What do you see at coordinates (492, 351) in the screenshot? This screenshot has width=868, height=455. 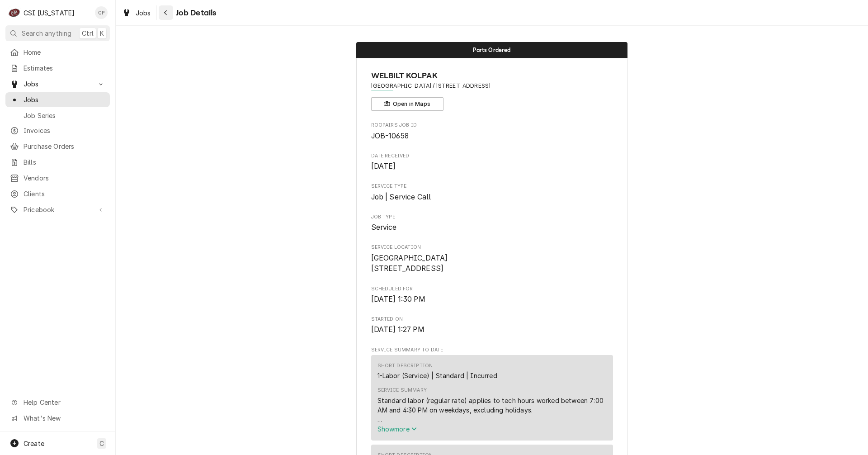 I see `span: Service Summary To Date` at bounding box center [492, 351].